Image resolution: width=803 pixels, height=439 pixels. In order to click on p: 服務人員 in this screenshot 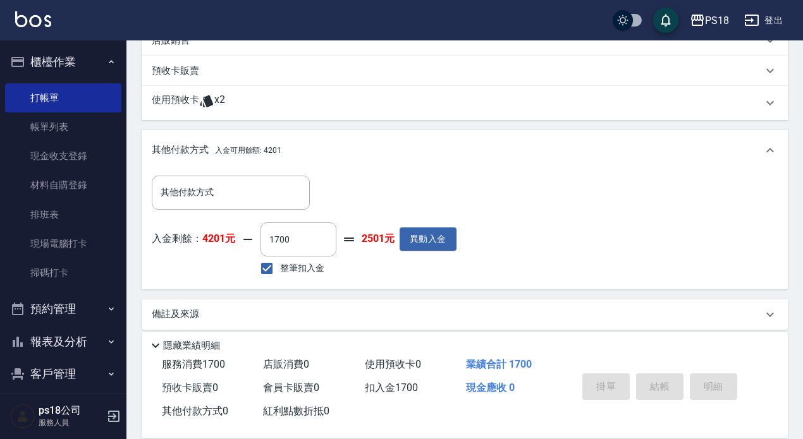, I will do `click(71, 423)`.